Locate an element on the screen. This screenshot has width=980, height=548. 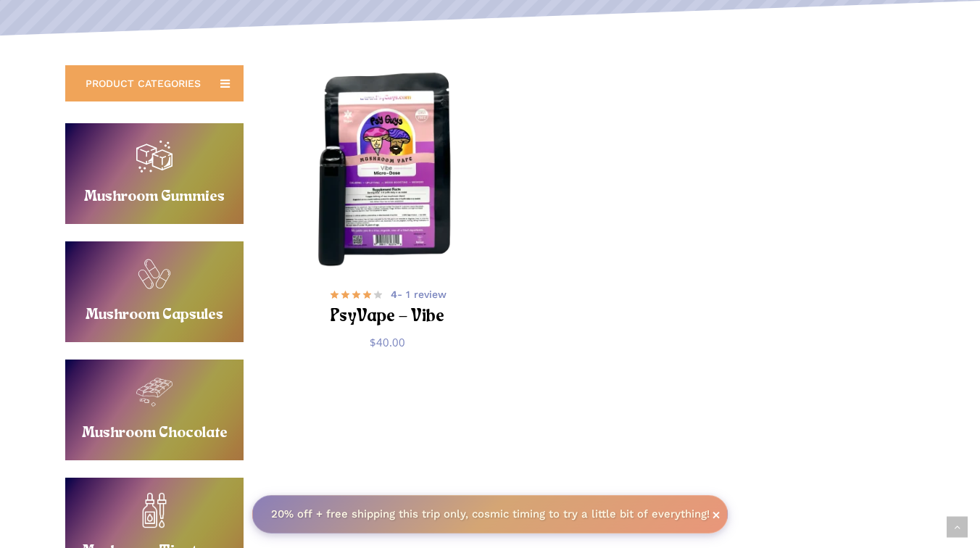
bdi: 40.00 is located at coordinates (387, 342).